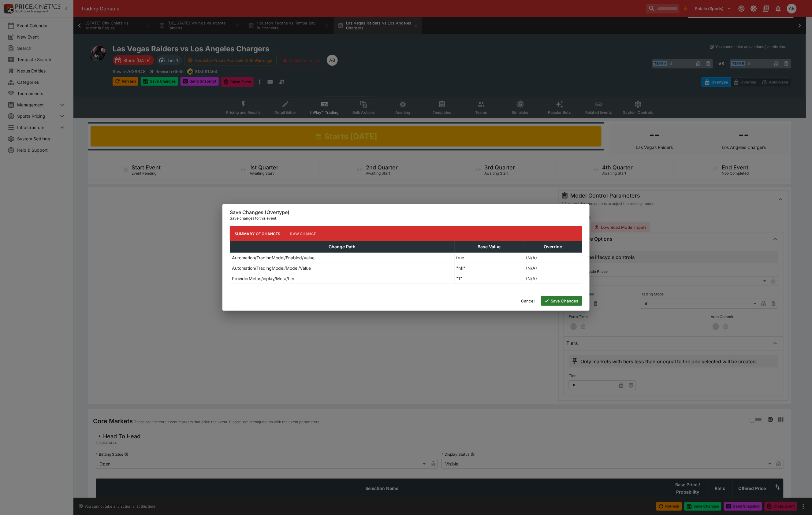  I want to click on button: Raw Change, so click(303, 233).